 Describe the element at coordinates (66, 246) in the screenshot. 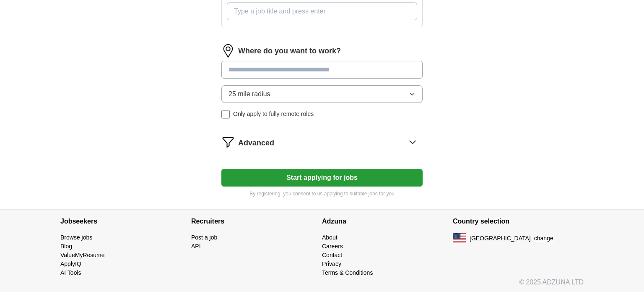

I see `a: Blog` at that location.